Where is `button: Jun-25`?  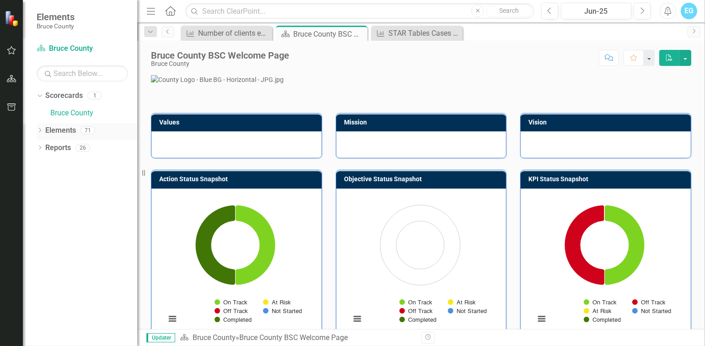 button: Jun-25 is located at coordinates (597, 11).